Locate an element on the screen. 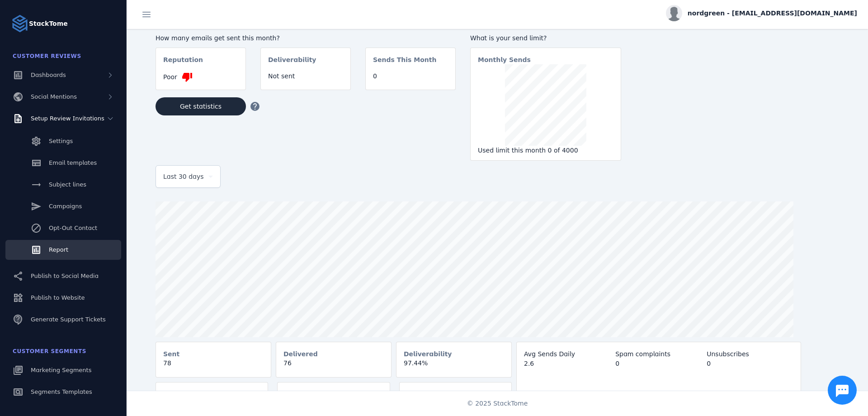 Image resolution: width=868 pixels, height=416 pixels. a: Generate Support Tickets is located at coordinates (63, 320).